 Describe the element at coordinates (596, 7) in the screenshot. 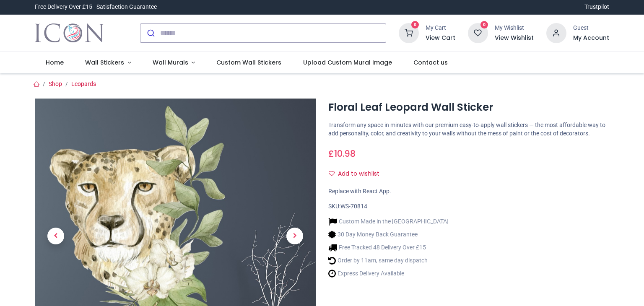

I see `a: Trustpilot` at that location.